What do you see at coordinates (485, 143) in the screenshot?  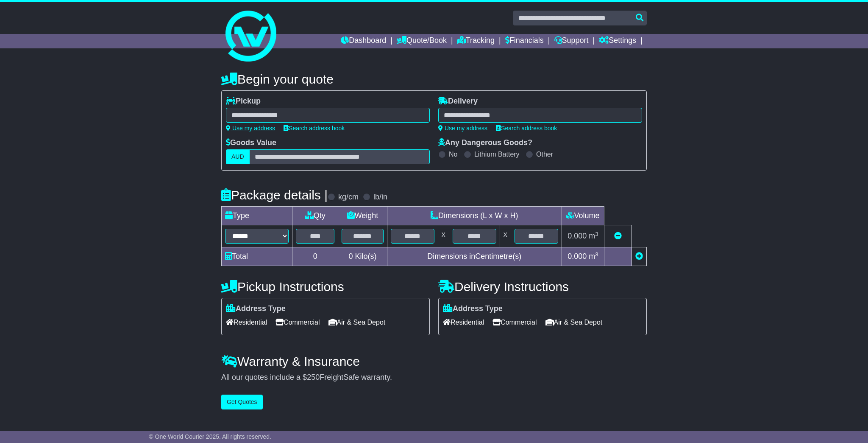 I see `label: Any Dangerous Goods?` at bounding box center [485, 143].